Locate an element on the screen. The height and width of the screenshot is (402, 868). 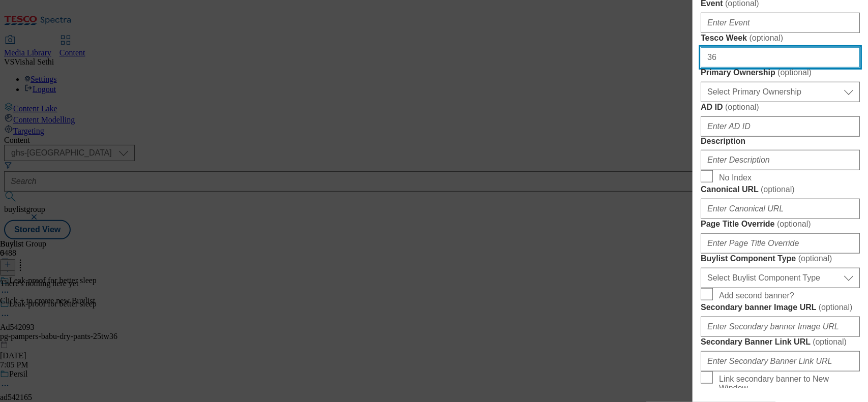
span: Link secondary banner to New Window is located at coordinates (787, 384).